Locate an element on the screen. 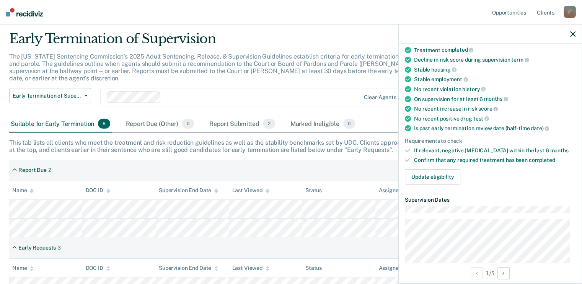 The height and width of the screenshot is (284, 582). div: Early Termination of Supervision is located at coordinates (227, 42).